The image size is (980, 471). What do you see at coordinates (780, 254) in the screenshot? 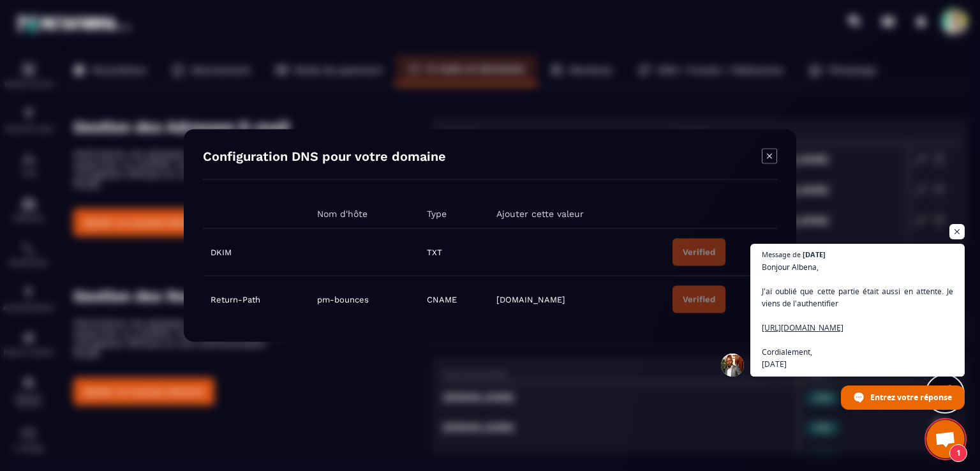
I see `span: Message de` at bounding box center [780, 254].